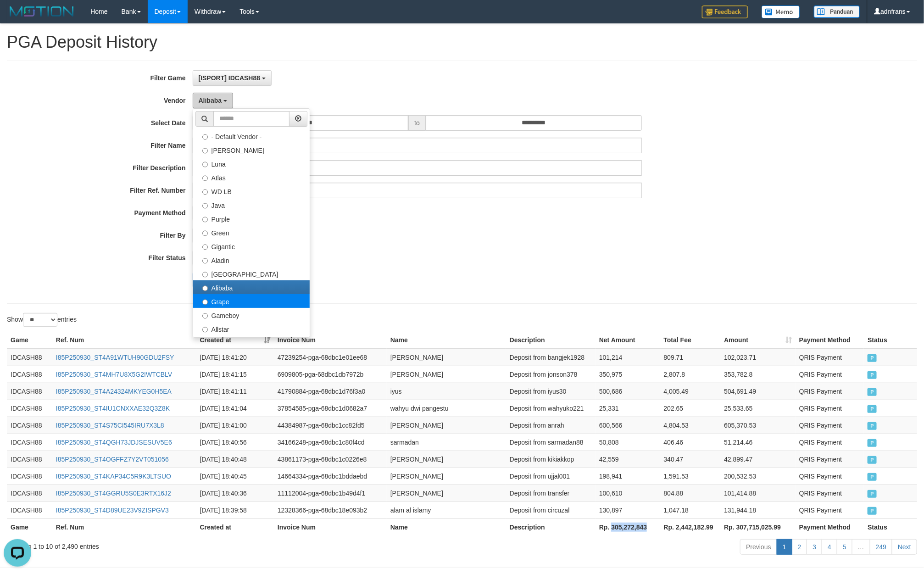  I want to click on th: Net Amount, so click(628, 340).